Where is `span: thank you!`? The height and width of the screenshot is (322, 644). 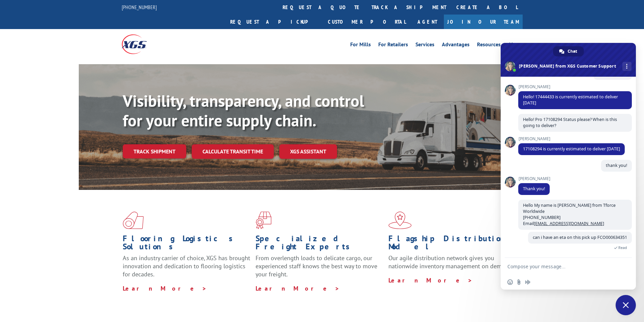 span: thank you! is located at coordinates (617, 165).